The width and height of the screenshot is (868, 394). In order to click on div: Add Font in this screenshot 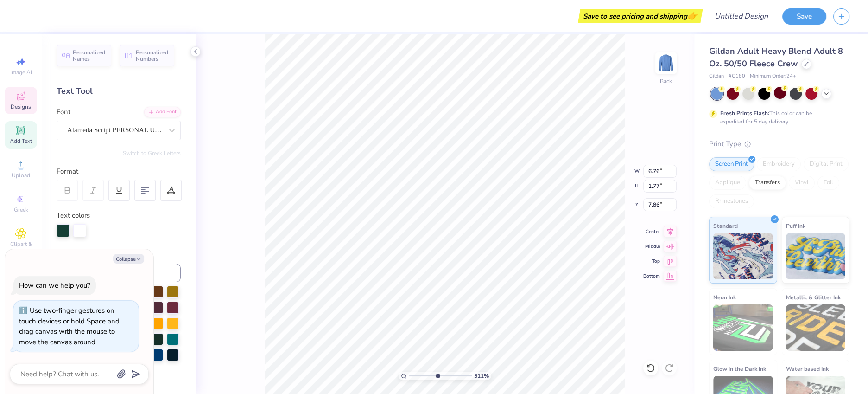, I will do `click(162, 112)`.